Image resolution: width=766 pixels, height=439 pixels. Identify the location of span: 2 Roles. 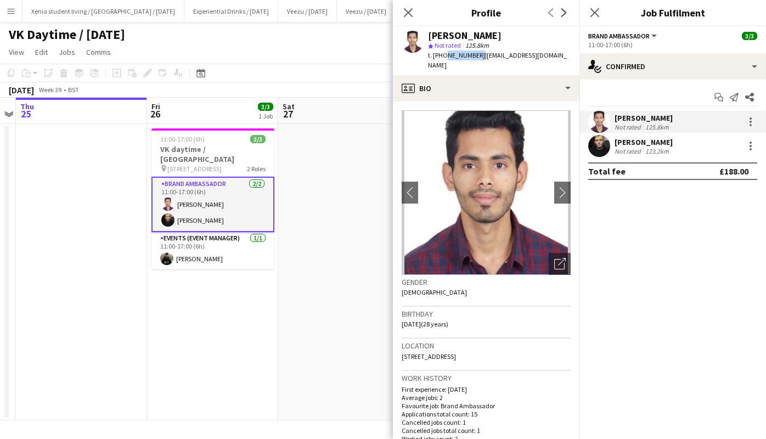
(256, 169).